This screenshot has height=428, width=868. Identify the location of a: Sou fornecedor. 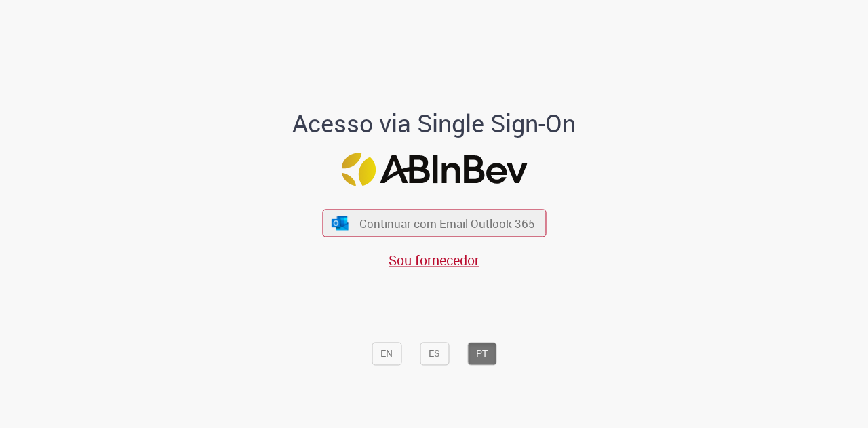
(434, 261).